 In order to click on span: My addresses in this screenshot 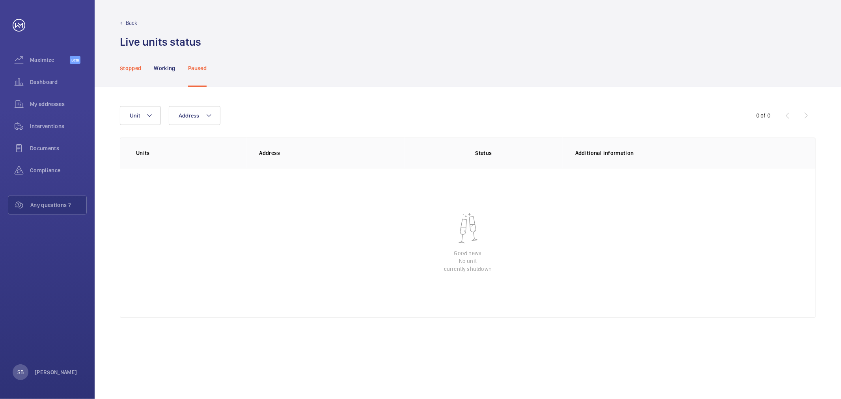, I will do `click(58, 104)`.